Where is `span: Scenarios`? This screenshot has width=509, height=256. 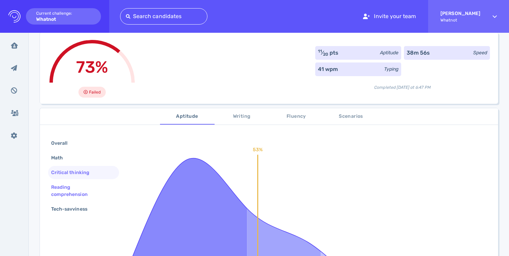 span: Scenarios is located at coordinates (351, 116).